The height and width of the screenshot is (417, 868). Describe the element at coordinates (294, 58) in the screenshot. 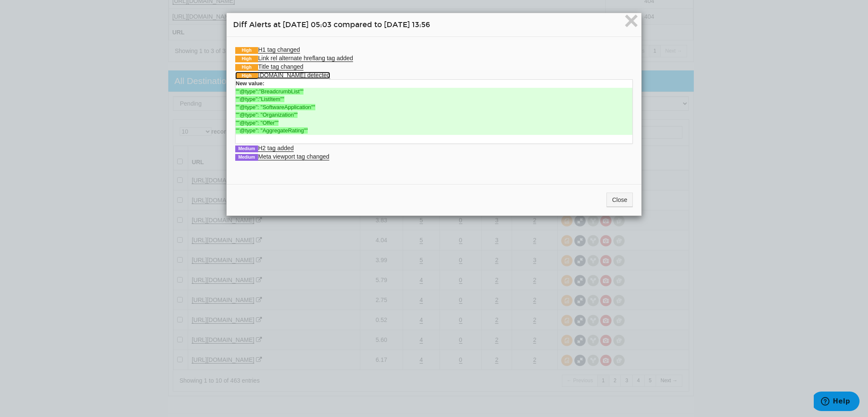

I see `a: HighLink rel alternate hreflang tag added` at that location.